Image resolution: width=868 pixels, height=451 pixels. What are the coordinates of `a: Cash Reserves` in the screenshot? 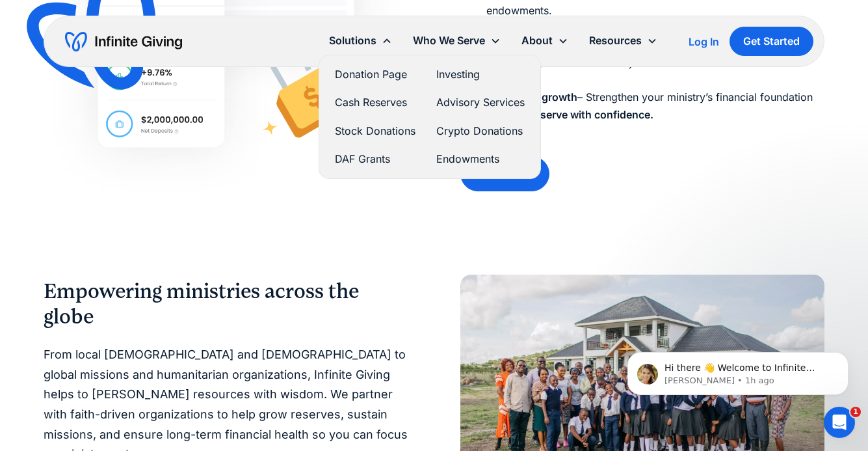 It's located at (375, 102).